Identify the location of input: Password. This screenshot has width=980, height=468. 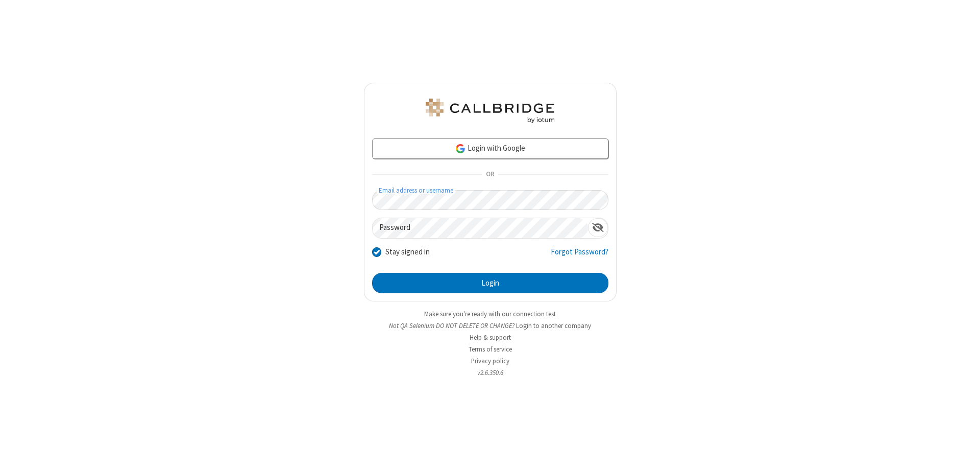
(480, 228).